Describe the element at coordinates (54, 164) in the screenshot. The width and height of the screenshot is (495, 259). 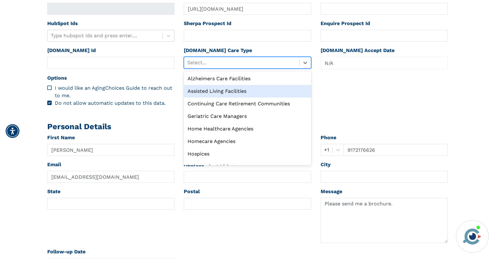
I see `label: Email` at that location.